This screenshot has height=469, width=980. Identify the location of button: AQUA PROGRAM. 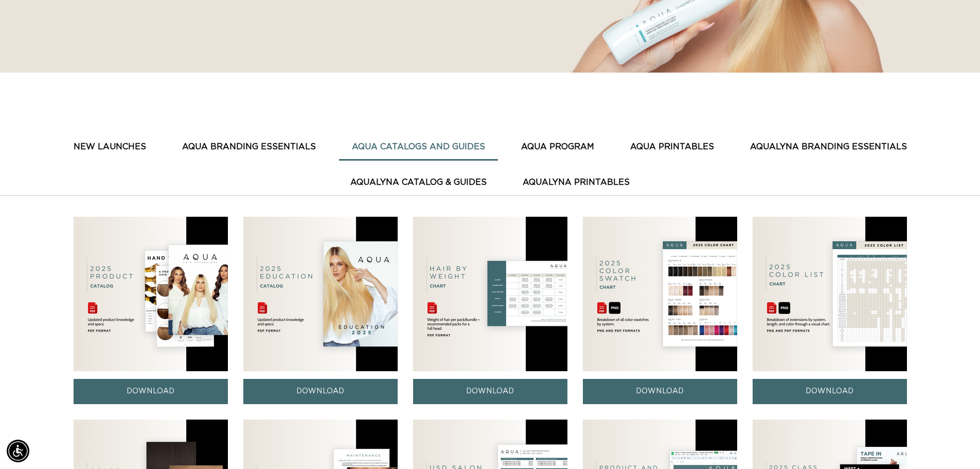
(558, 147).